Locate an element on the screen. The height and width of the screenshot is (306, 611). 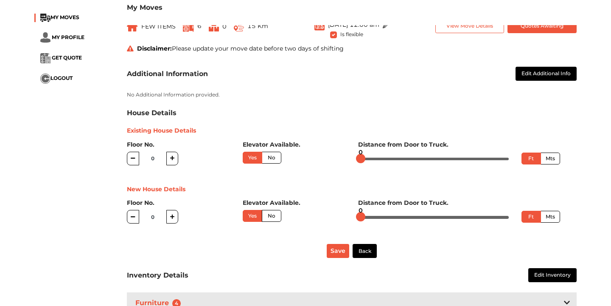
a: ...MY MOVES is located at coordinates (60, 17).